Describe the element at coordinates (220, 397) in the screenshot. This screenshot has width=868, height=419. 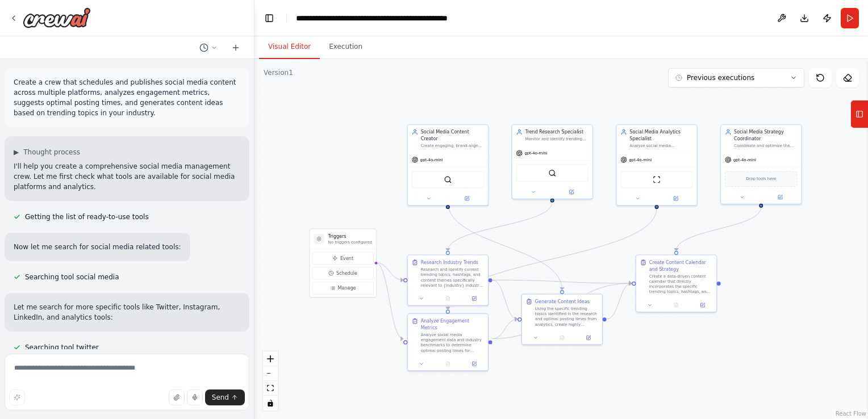
I see `span: Send` at that location.